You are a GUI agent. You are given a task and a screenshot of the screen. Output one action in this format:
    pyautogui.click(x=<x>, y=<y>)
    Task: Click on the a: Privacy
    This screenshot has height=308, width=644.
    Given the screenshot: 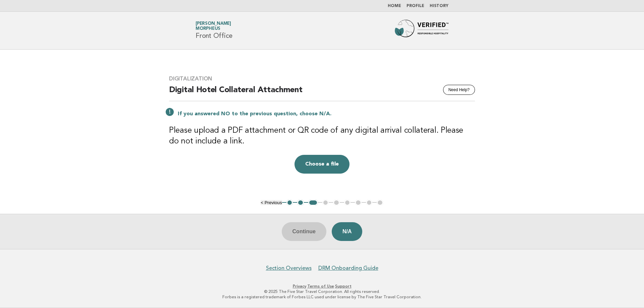 What is the action you would take?
    pyautogui.click(x=300, y=287)
    